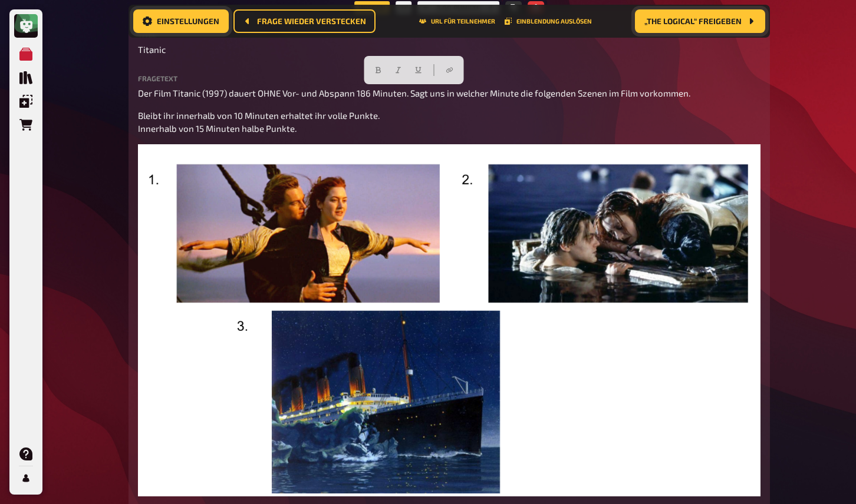 Image resolution: width=856 pixels, height=504 pixels. What do you see at coordinates (151, 49) in the screenshot?
I see `span: Titanic` at bounding box center [151, 49].